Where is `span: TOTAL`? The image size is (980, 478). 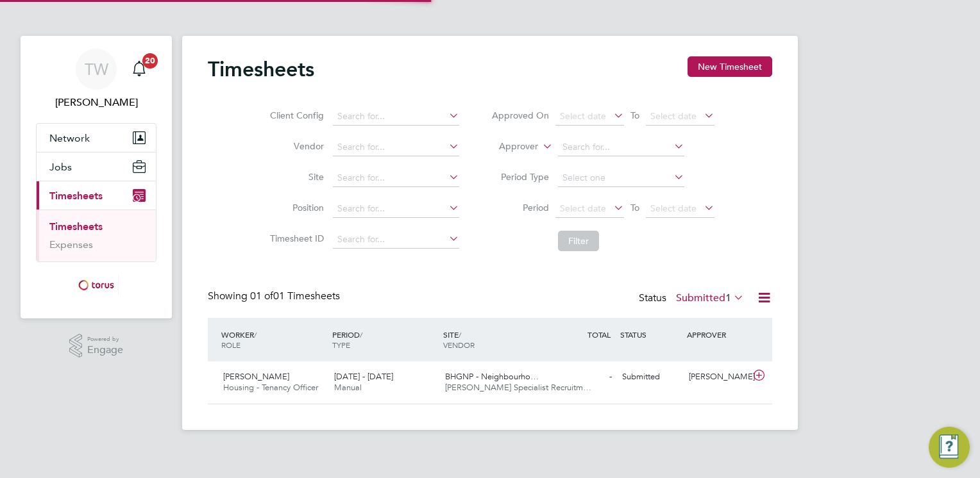
span: TOTAL is located at coordinates (599, 335).